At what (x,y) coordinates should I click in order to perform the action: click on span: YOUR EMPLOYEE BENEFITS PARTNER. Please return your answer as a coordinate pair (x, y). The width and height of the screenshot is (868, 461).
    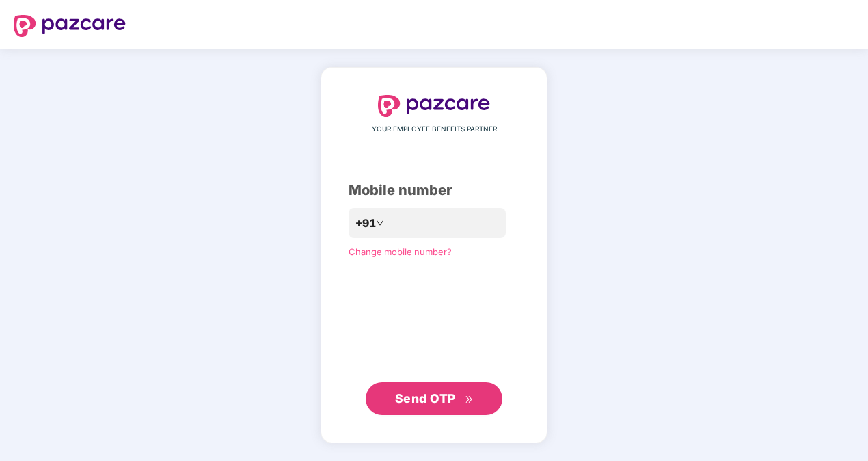
    Looking at the image, I should click on (434, 129).